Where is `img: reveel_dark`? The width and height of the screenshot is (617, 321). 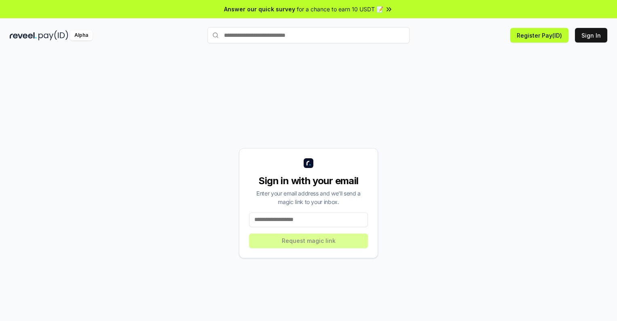 img: reveel_dark is located at coordinates (23, 35).